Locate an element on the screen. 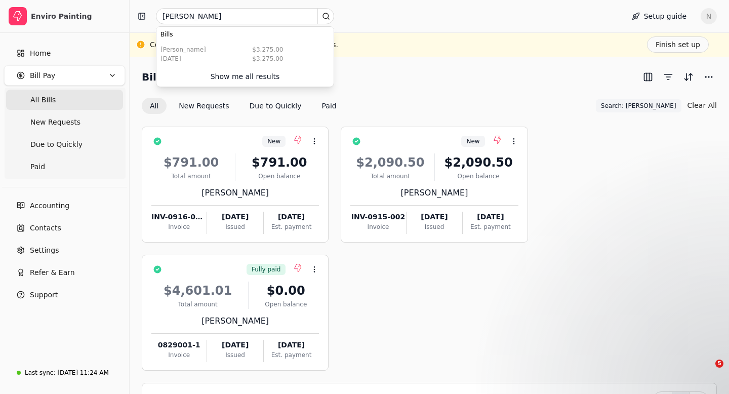 Image resolution: width=729 pixels, height=394 pixels. span: All Bills is located at coordinates (43, 100).